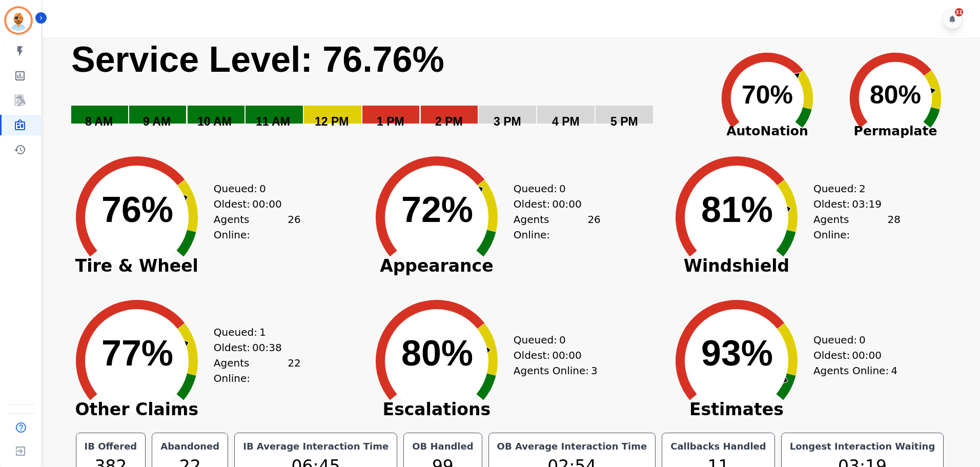  Describe the element at coordinates (736, 266) in the screenshot. I see `span: Windshield` at that location.